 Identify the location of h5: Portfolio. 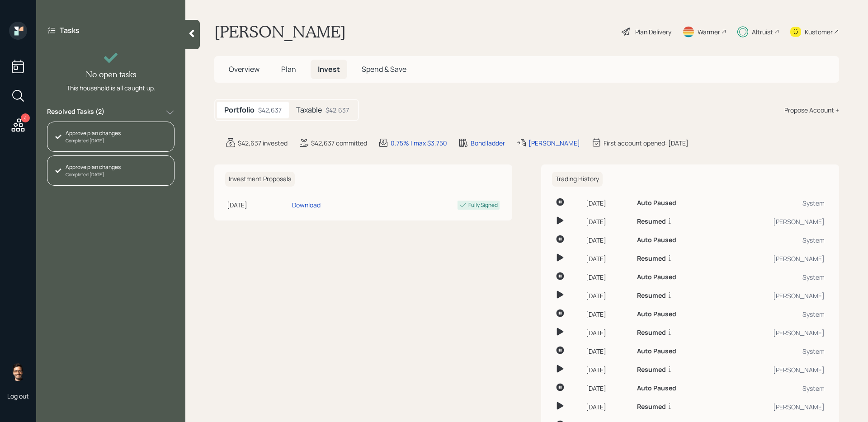
(239, 110).